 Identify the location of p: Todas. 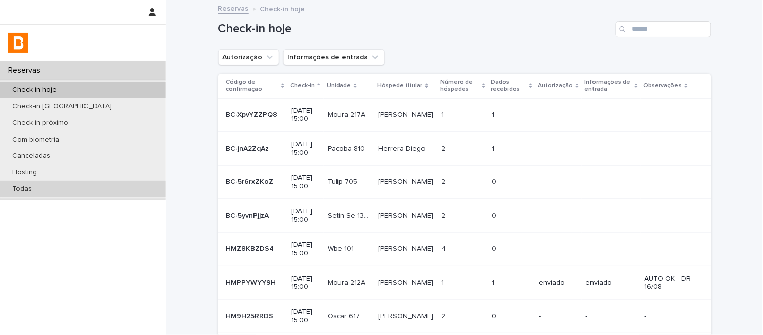
(22, 189).